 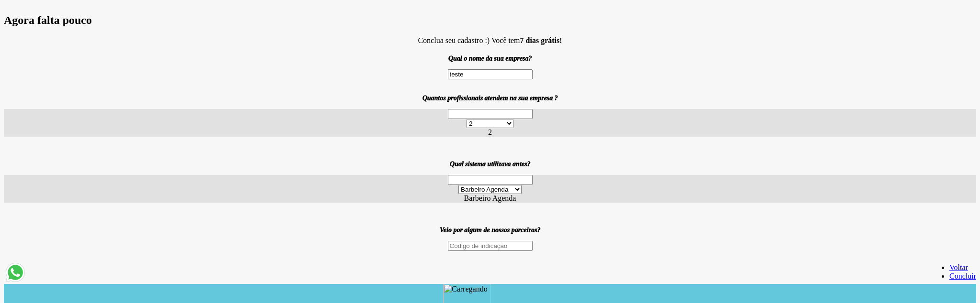 I want to click on label: Barbeiro Agenda, so click(x=490, y=198).